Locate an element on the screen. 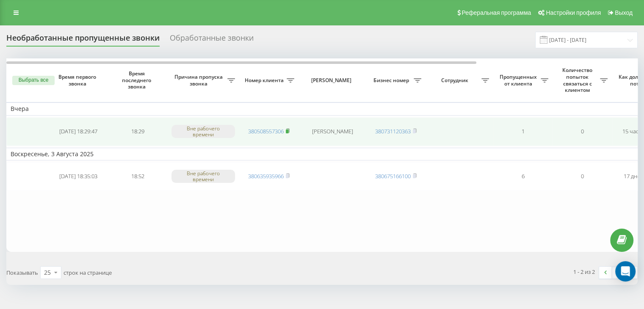  span: Пропущенных от клиента is located at coordinates (519, 80).